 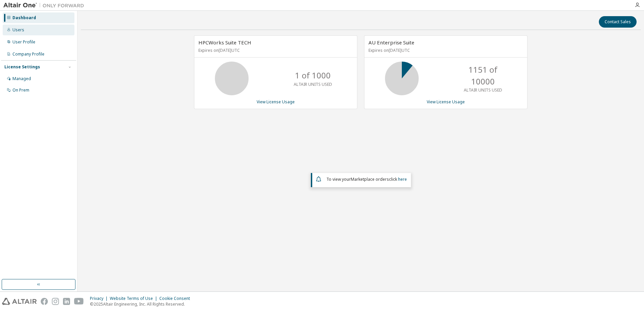 I want to click on img: Altair One, so click(x=45, y=5).